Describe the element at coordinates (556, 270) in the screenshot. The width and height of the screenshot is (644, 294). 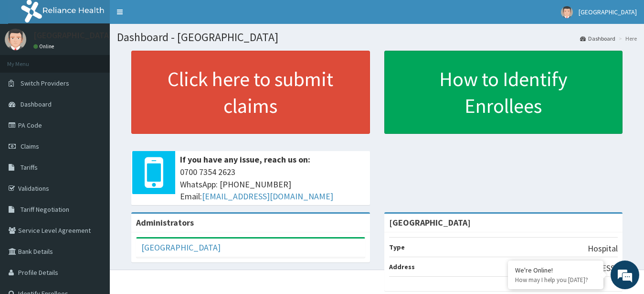
I see `div: We're Online!` at that location.